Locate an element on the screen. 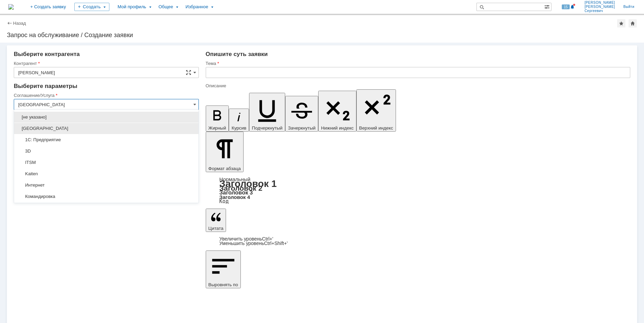 Image resolution: width=644 pixels, height=323 pixels. a: Перейти на домашнюю страницу is located at coordinates (11, 7).